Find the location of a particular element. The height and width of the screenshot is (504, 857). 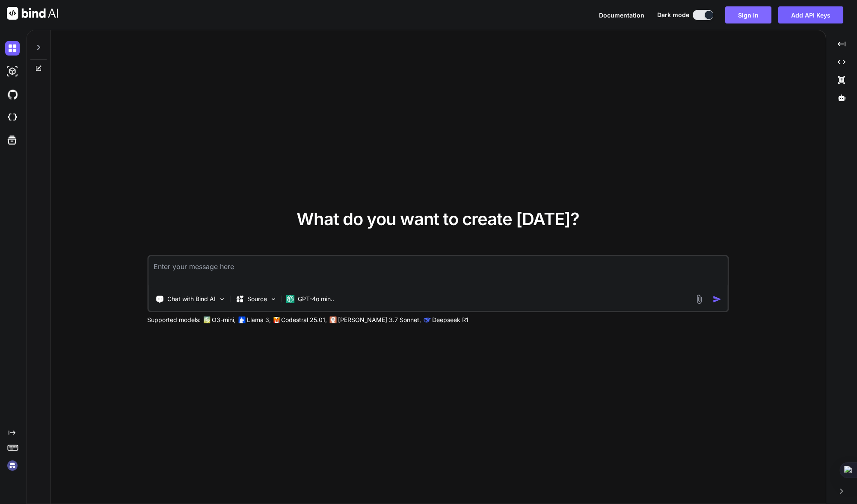

img: icon is located at coordinates (716, 299).